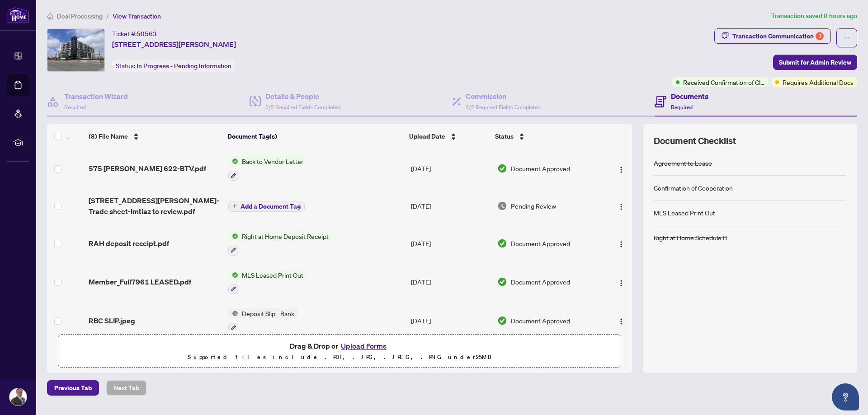 The width and height of the screenshot is (868, 415). I want to click on div: 3, so click(820, 36).